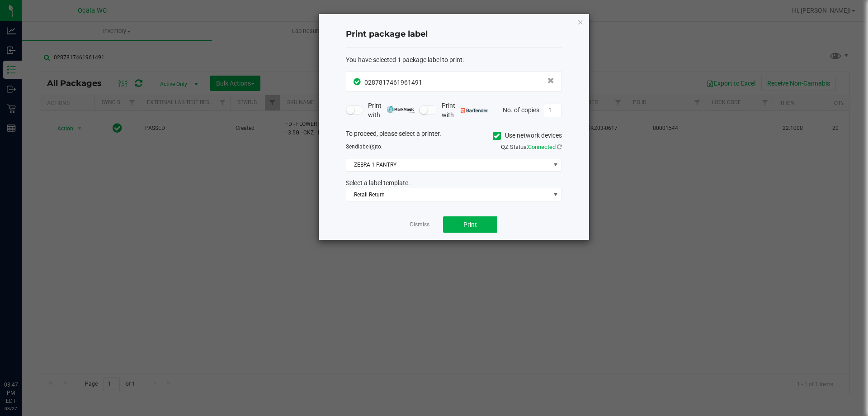 This screenshot has width=868, height=416. Describe the element at coordinates (531, 147) in the screenshot. I see `span: QZ Status:` at that location.